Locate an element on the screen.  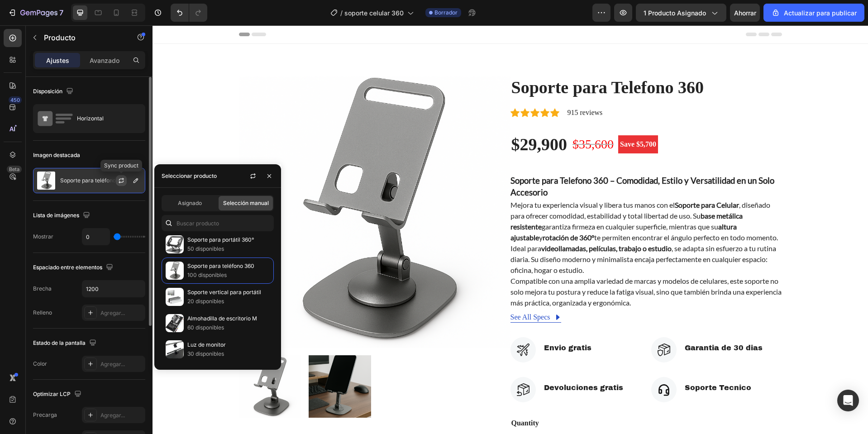
font: Color is located at coordinates (40, 364).